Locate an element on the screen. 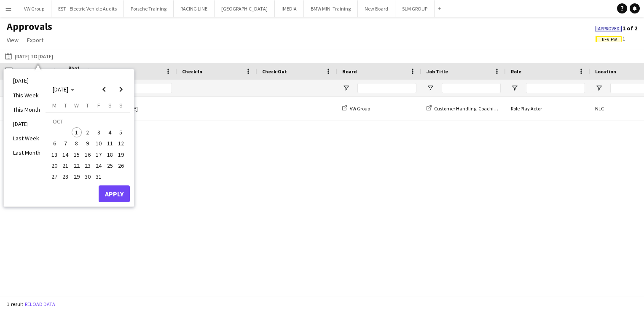 Image resolution: width=644 pixels, height=311 pixels. span: 5 is located at coordinates (121, 132).